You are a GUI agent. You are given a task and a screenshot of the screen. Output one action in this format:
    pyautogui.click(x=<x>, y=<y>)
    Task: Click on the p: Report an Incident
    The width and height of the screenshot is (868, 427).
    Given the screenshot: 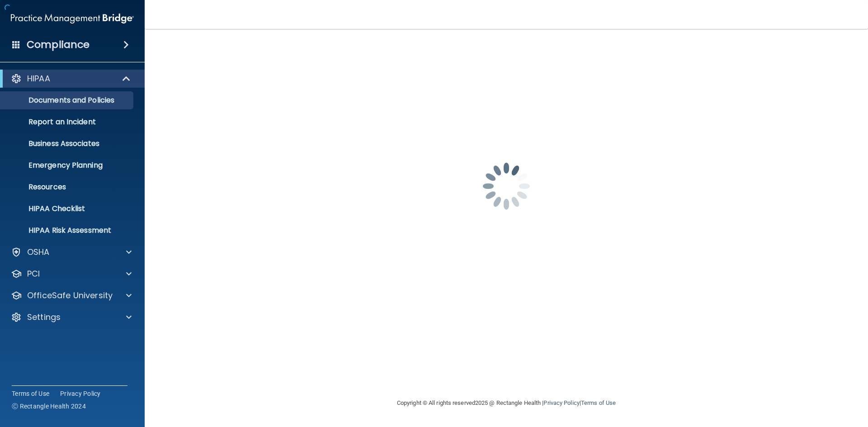 What is the action you would take?
    pyautogui.click(x=67, y=122)
    